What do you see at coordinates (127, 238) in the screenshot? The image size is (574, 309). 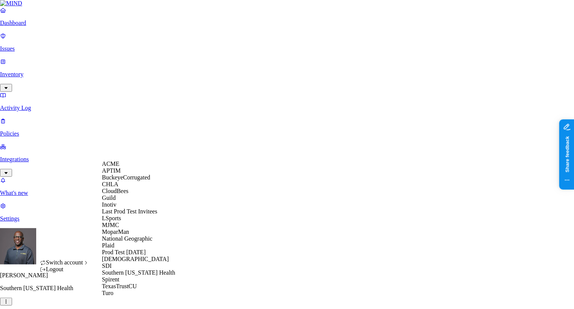 I see `span: National Geographic` at bounding box center [127, 238].